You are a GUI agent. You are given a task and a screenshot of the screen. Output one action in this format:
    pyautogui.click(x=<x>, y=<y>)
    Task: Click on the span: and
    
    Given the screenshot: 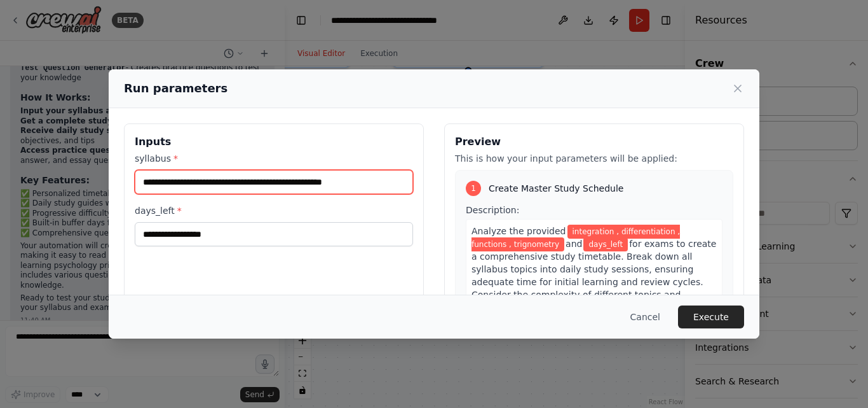 What is the action you would take?
    pyautogui.click(x=574, y=243)
    